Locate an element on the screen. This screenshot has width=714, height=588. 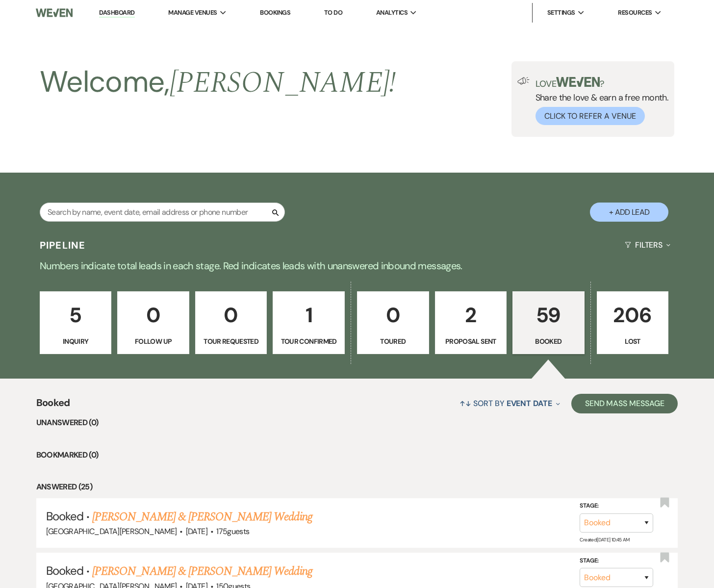
p: Tour Requested is located at coordinates (231, 342).